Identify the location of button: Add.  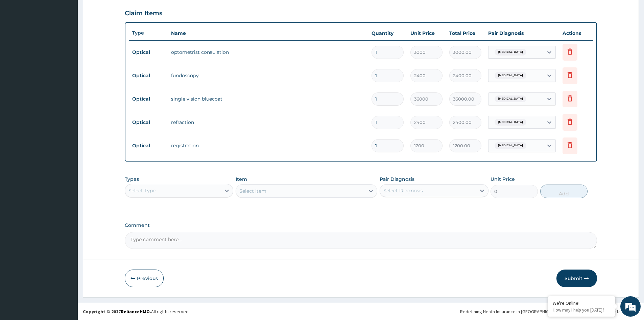
(564, 191).